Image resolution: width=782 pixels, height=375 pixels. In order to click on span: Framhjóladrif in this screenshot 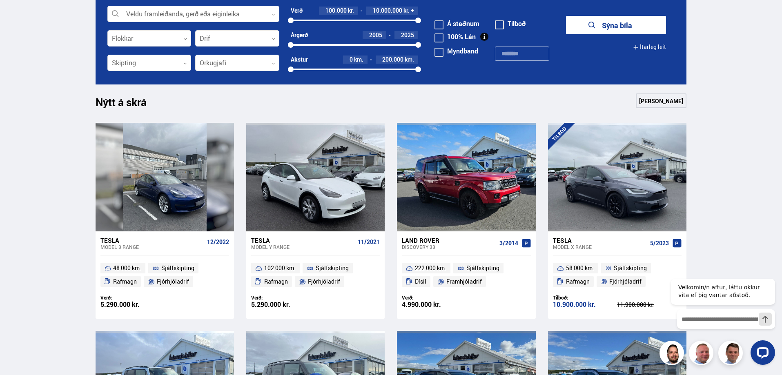, I will do `click(464, 282)`.